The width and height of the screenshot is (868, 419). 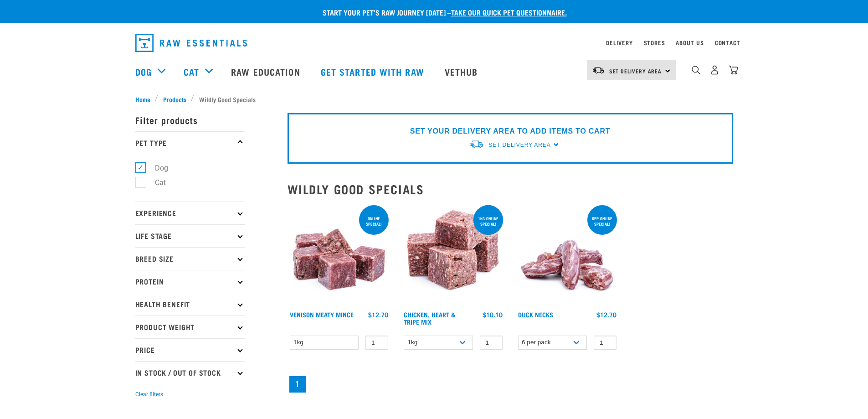 I want to click on button: Clear filters, so click(x=149, y=394).